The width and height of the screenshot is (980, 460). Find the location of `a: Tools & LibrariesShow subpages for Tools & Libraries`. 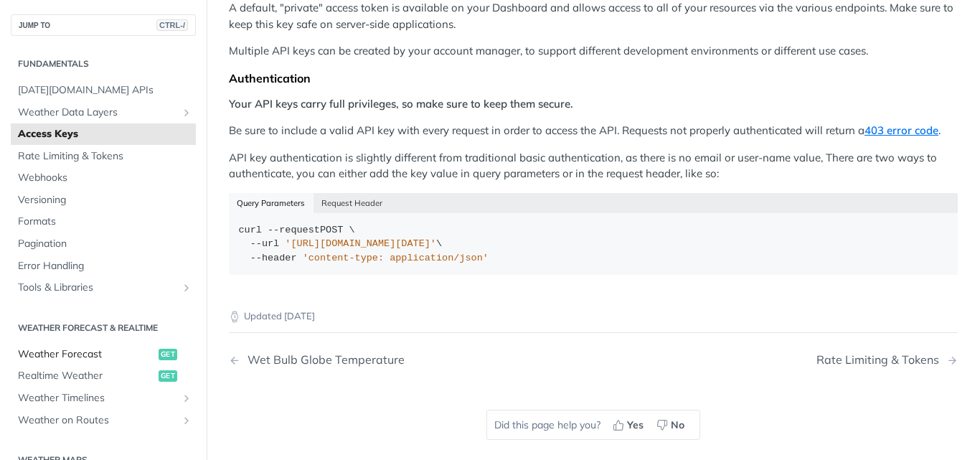

a: Tools & LibrariesShow subpages for Tools & Libraries is located at coordinates (104, 288).